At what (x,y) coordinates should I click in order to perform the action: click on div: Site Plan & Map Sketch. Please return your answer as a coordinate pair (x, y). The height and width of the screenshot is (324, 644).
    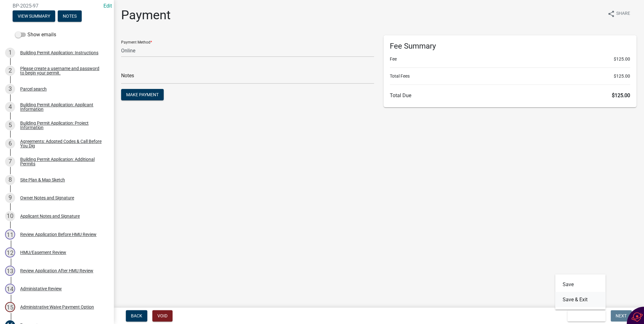
    Looking at the image, I should click on (43, 180).